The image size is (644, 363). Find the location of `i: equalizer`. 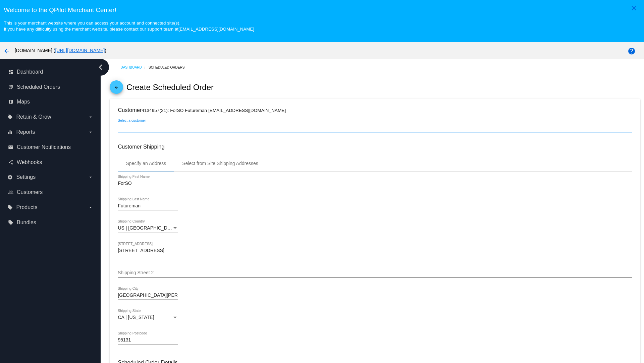

i: equalizer is located at coordinates (10, 132).